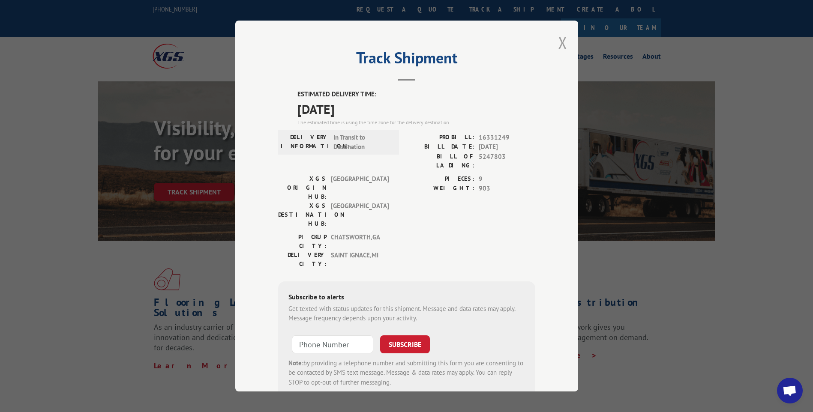 The image size is (813, 412). I want to click on label: XGS ORIGIN HUB:, so click(302, 188).